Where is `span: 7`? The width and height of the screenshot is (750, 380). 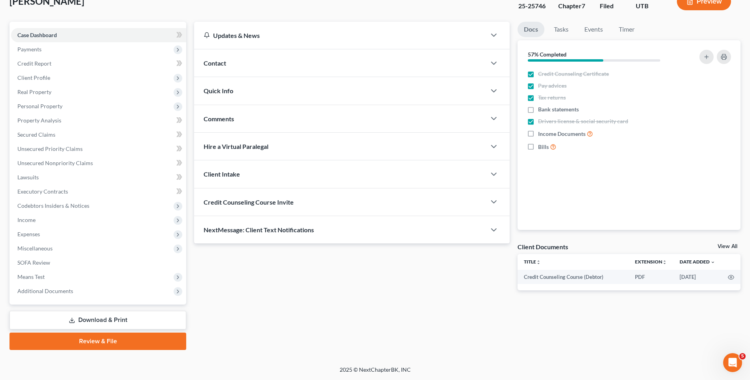
span: 7 is located at coordinates (583, 6).